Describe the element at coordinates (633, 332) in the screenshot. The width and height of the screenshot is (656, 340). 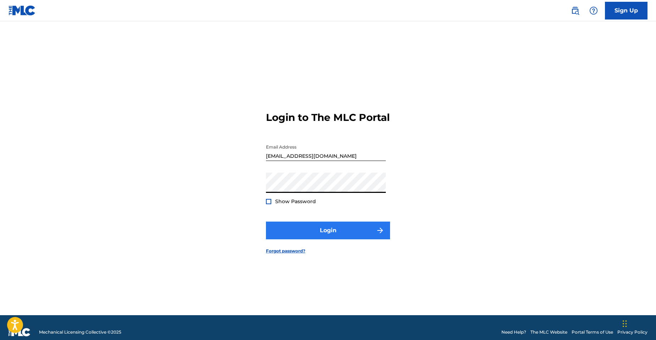
I see `a: Privacy Policy` at that location.